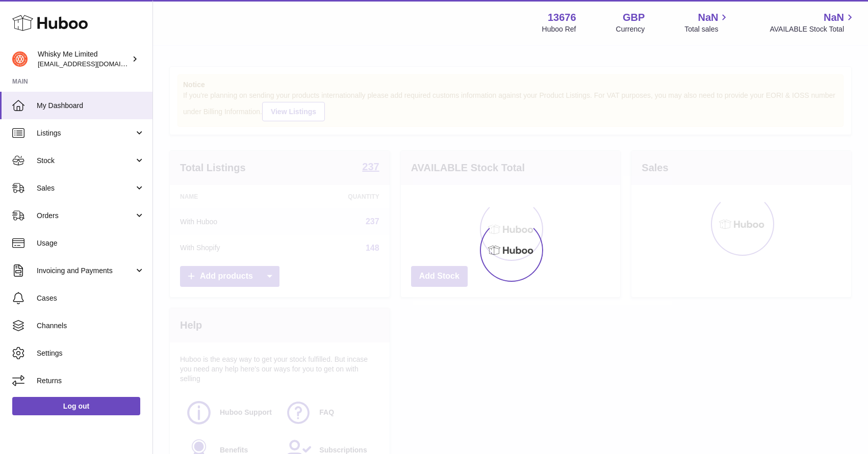 This screenshot has height=454, width=868. What do you see at coordinates (562, 17) in the screenshot?
I see `strong: 13676` at bounding box center [562, 17].